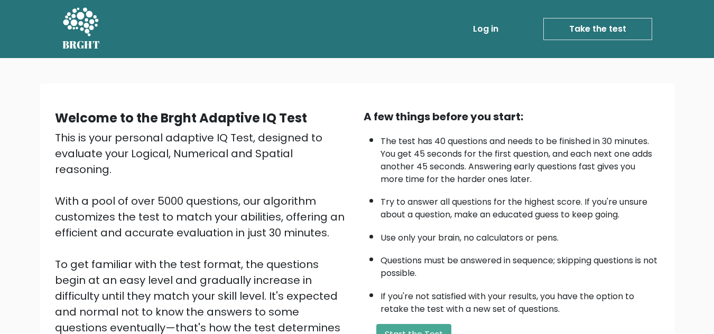 This screenshot has height=334, width=714. What do you see at coordinates (486, 29) in the screenshot?
I see `a: Log in` at bounding box center [486, 29].